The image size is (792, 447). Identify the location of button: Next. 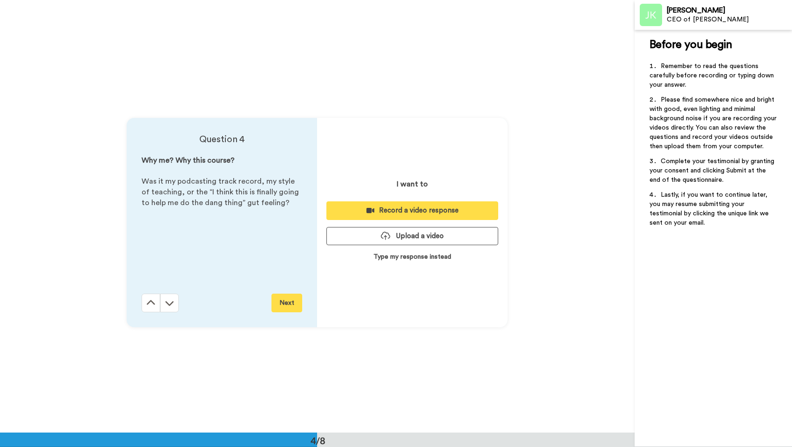
(287, 303).